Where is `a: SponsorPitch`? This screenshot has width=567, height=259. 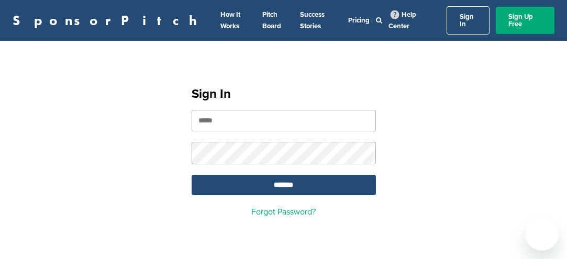
a: SponsorPitch is located at coordinates (108, 20).